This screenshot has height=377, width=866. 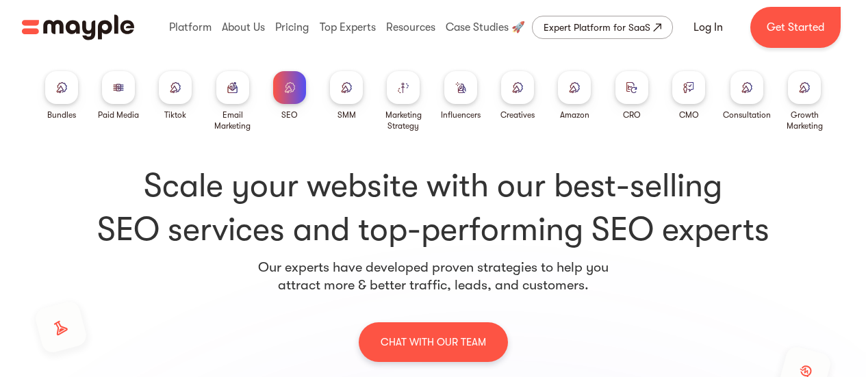 I want to click on a: CHAT WITH OUR TEAM, so click(x=434, y=342).